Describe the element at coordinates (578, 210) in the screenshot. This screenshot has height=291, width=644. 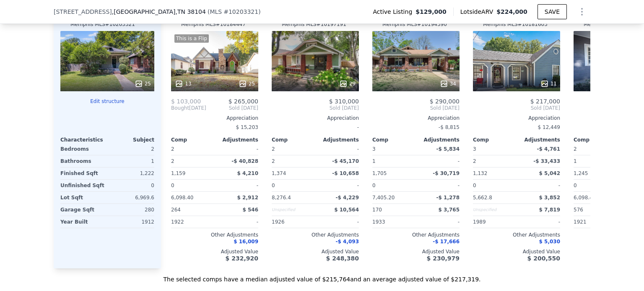
I see `span: 576` at that location.